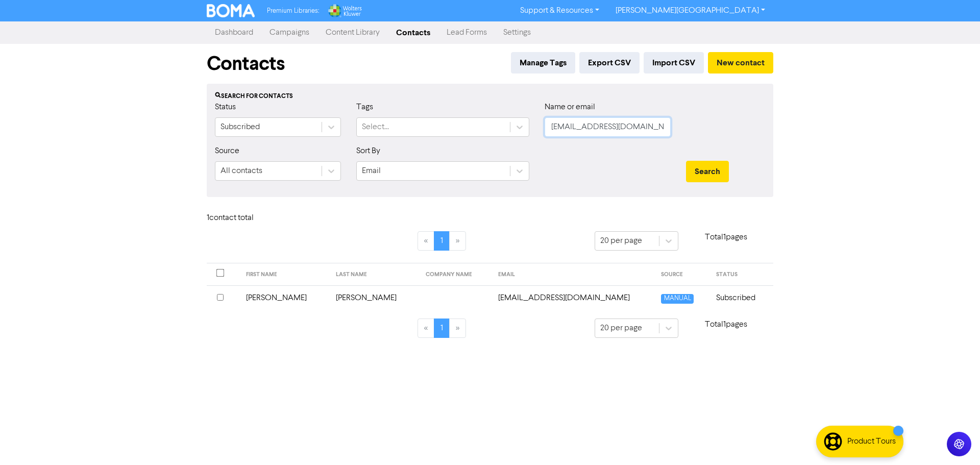 The image size is (980, 465). I want to click on div: Email, so click(371, 171).